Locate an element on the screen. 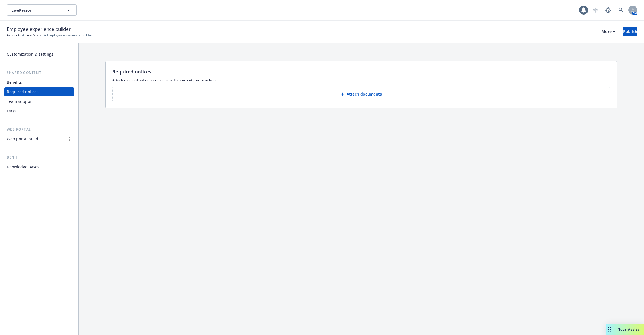 The height and width of the screenshot is (335, 644). a: Report a Bug is located at coordinates (608, 10).